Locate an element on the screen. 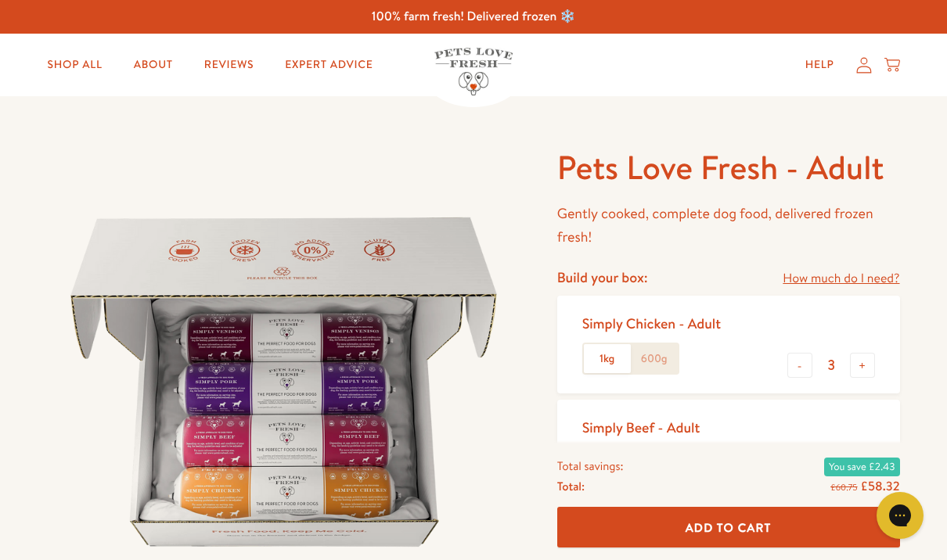 The image size is (947, 560). h1: Pets Love Fresh - Adult is located at coordinates (728, 167).